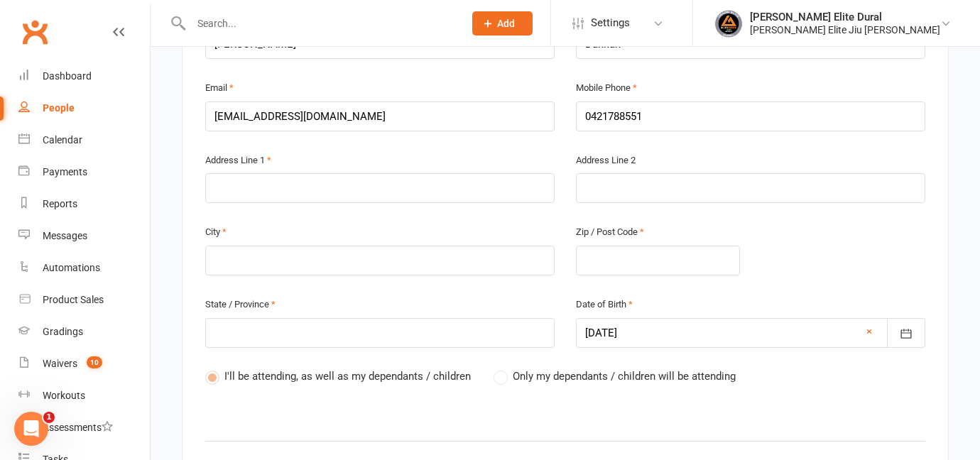  Describe the element at coordinates (238, 161) in the screenshot. I see `label: Address Line 1` at that location.